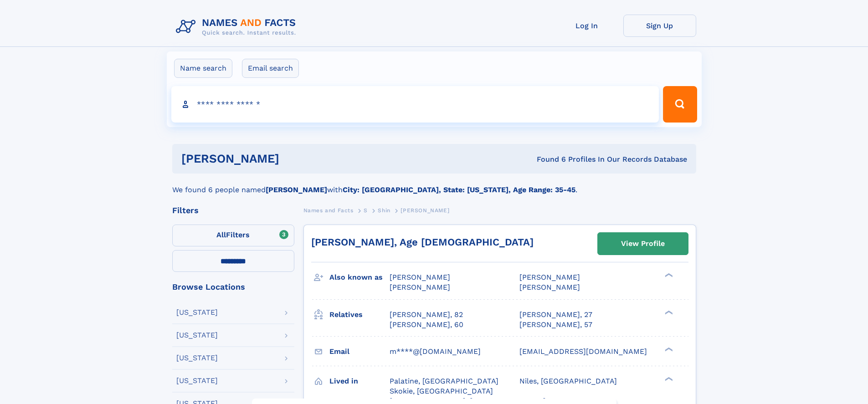  Describe the element at coordinates (659, 26) in the screenshot. I see `a: Sign Up` at that location.